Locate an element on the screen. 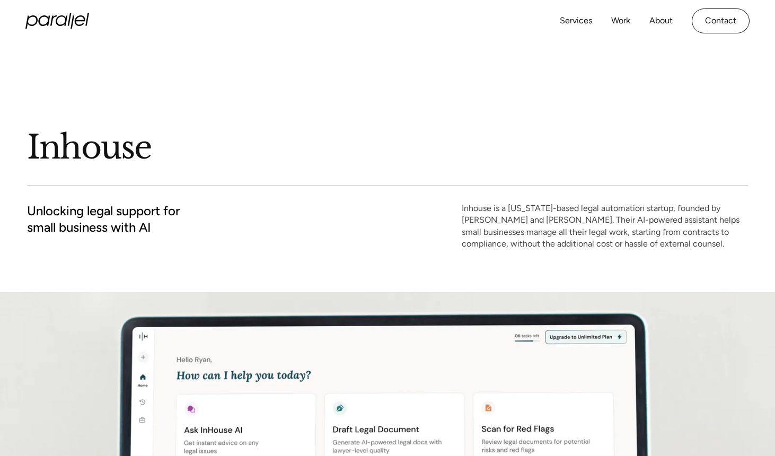 Image resolution: width=775 pixels, height=456 pixels. h1: Inhouse is located at coordinates (387, 147).